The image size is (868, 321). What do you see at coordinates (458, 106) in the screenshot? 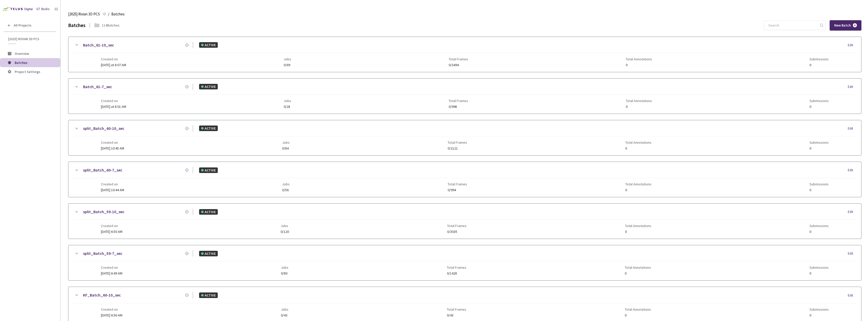
I see `span: 0/998` at bounding box center [458, 106].